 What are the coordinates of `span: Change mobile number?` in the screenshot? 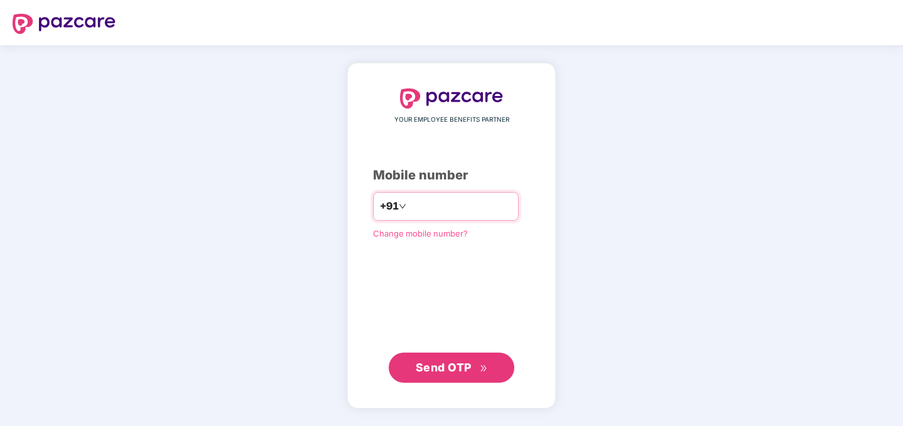 It's located at (420, 234).